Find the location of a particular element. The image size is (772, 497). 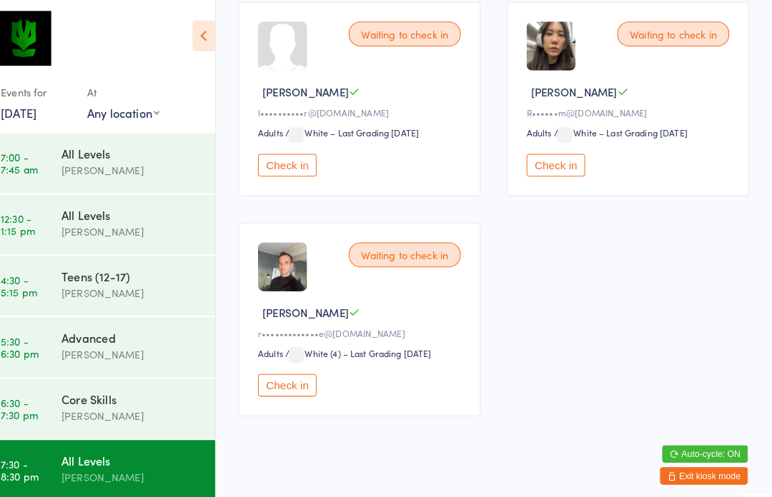

img: image1732624584.png is located at coordinates (294, 261).